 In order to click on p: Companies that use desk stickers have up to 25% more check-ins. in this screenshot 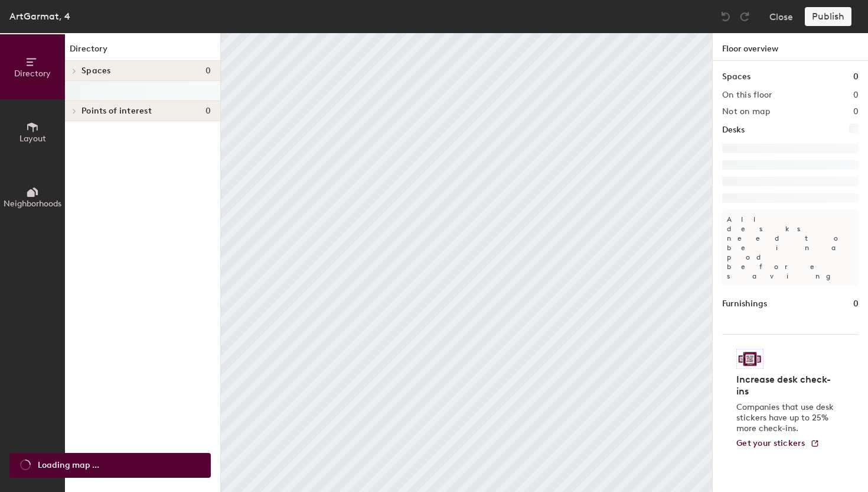, I will do `click(787, 418)`.